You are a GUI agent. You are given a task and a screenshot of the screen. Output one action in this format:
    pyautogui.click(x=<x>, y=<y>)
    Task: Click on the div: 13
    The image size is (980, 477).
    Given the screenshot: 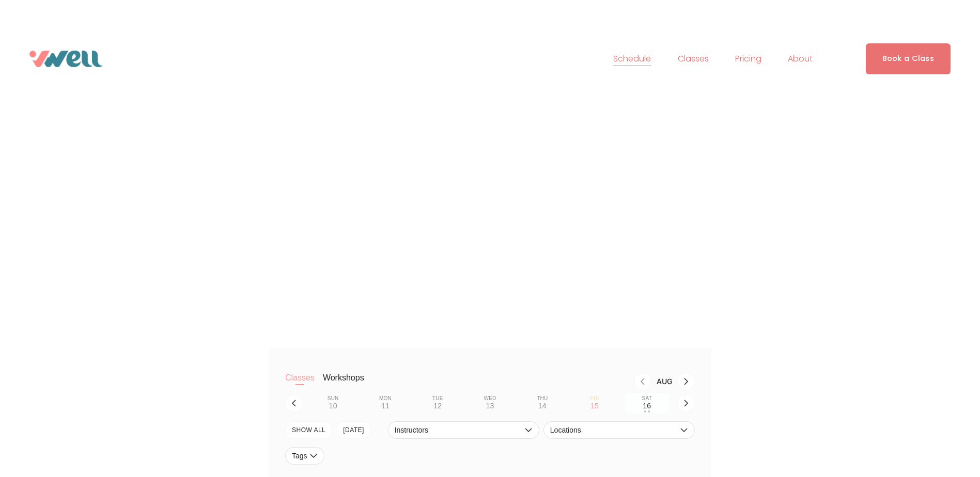 What is the action you would take?
    pyautogui.click(x=490, y=406)
    